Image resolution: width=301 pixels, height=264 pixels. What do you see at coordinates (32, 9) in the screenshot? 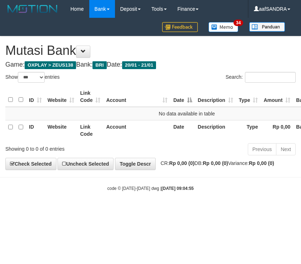
I see `img: MOTION_logo.png` at bounding box center [32, 9].